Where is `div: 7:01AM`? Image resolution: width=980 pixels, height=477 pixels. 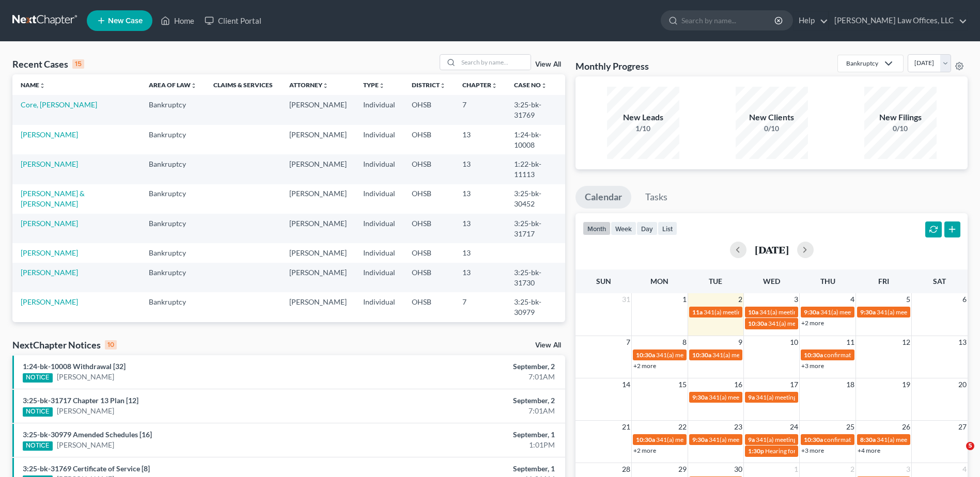 div: 7:01AM is located at coordinates (470, 411).